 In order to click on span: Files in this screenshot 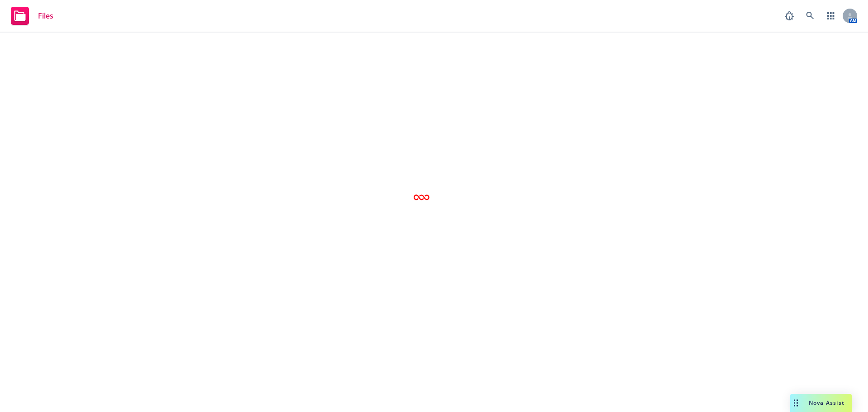, I will do `click(45, 16)`.